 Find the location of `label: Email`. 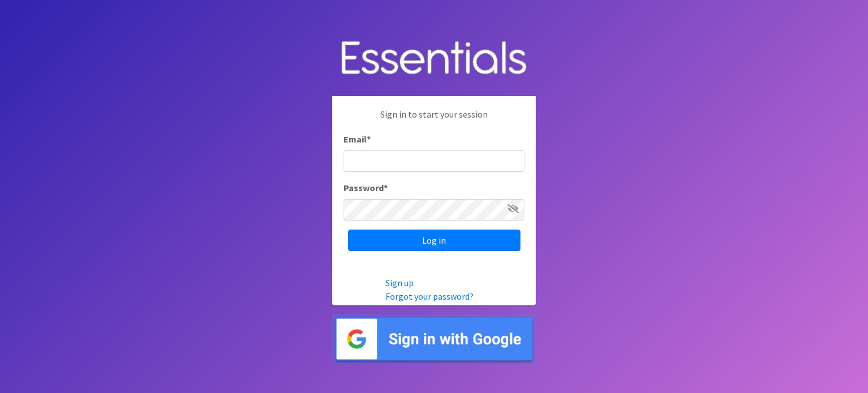

label: Email is located at coordinates (357, 139).